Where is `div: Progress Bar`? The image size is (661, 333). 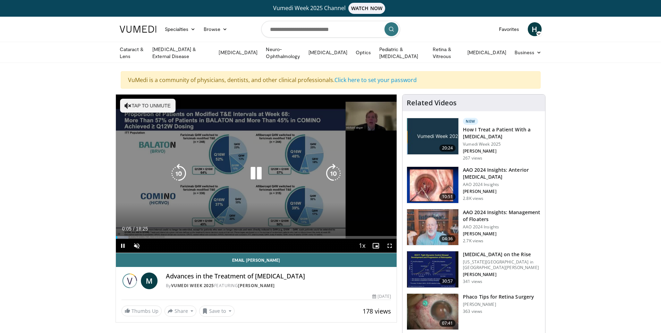
div: Progress Bar is located at coordinates (257, 237).